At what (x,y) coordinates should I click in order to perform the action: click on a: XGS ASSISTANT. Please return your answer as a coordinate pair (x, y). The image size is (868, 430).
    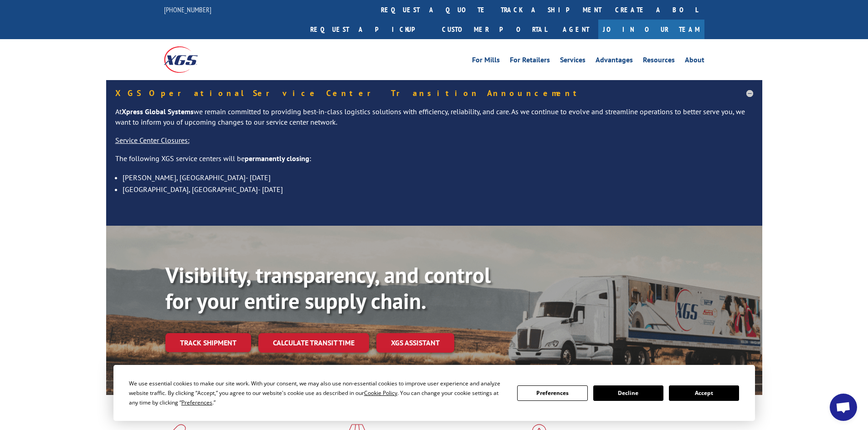
    Looking at the image, I should click on (415, 343).